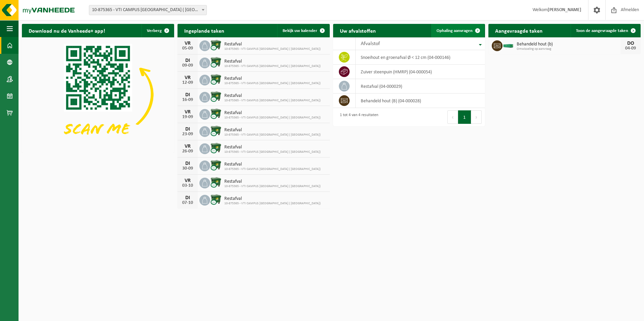  I want to click on img: HK-XC-20-GN-00, so click(508, 45).